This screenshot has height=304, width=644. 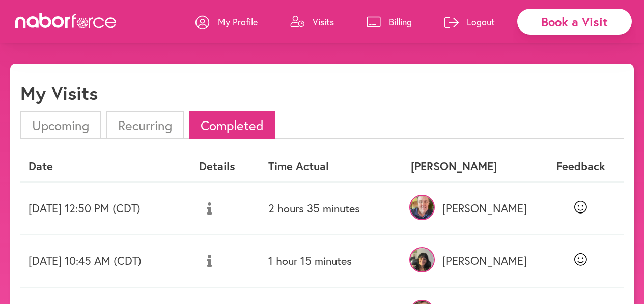 What do you see at coordinates (323, 22) in the screenshot?
I see `p: Visits` at bounding box center [323, 22].